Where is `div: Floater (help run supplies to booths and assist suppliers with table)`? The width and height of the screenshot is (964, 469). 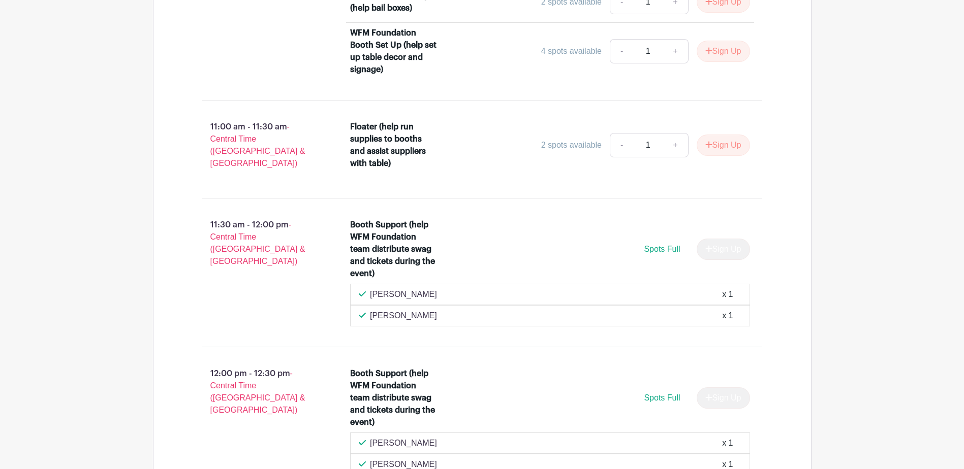
div: Floater (help run supplies to booths and assist suppliers with table) is located at coordinates (394, 145).